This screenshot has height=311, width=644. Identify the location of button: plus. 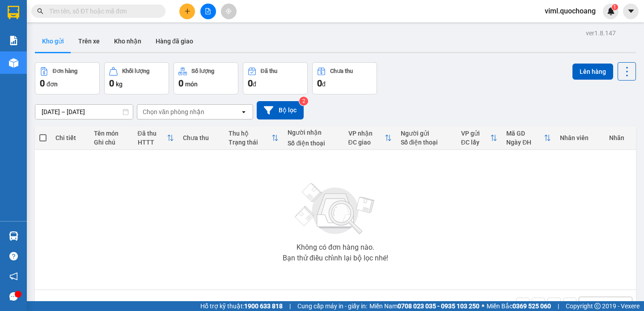
(187, 11).